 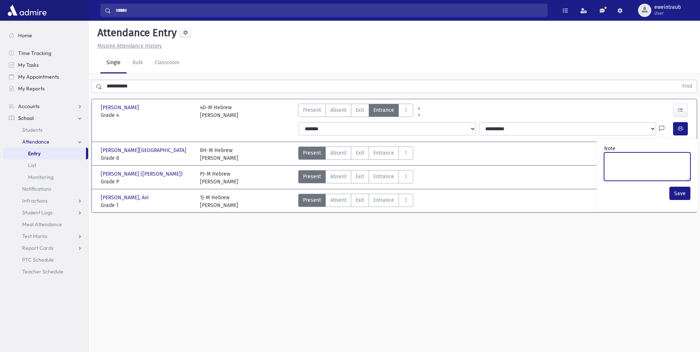 What do you see at coordinates (32, 130) in the screenshot?
I see `span: Students` at bounding box center [32, 130].